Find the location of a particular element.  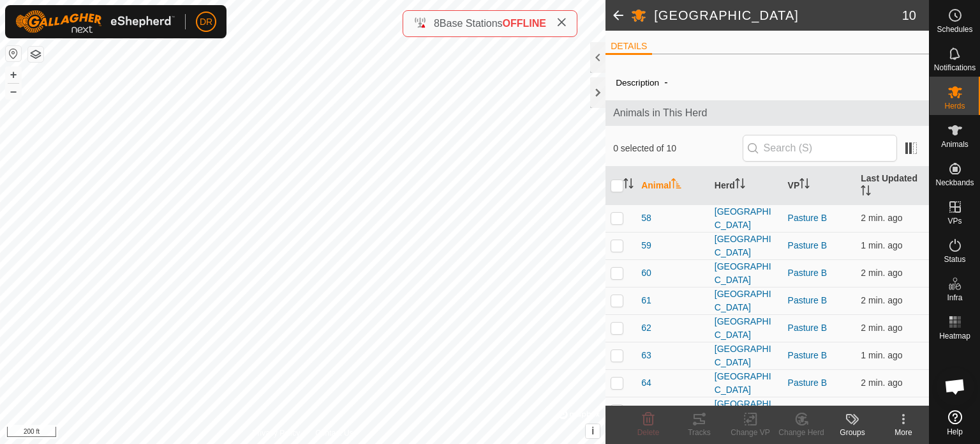

span: OFFLINE is located at coordinates (524, 23).